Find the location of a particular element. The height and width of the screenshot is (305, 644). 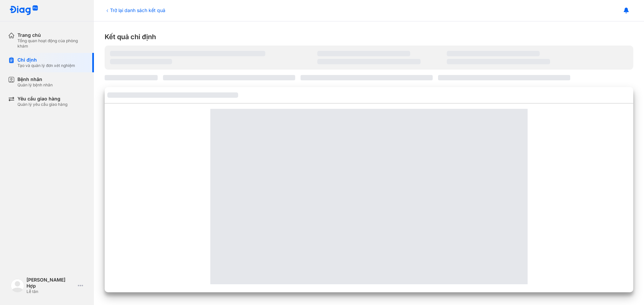

div: Tạo và quản lý đơn xét nghiệm is located at coordinates (46, 66).